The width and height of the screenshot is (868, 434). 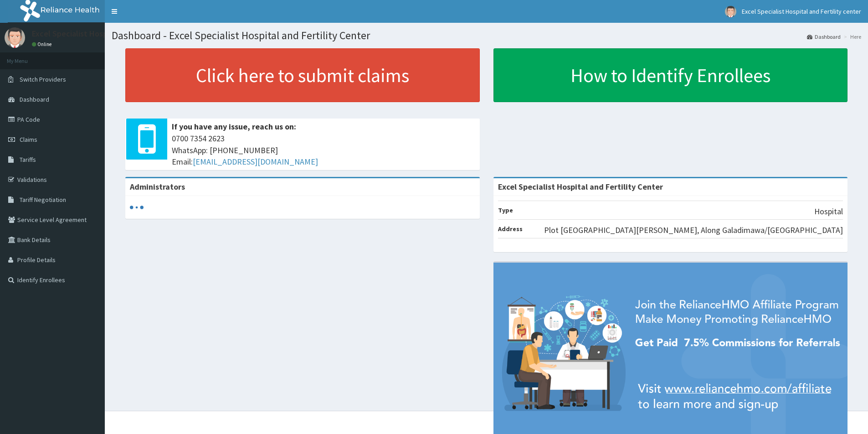 I want to click on svg: audio-loading, so click(x=137, y=208).